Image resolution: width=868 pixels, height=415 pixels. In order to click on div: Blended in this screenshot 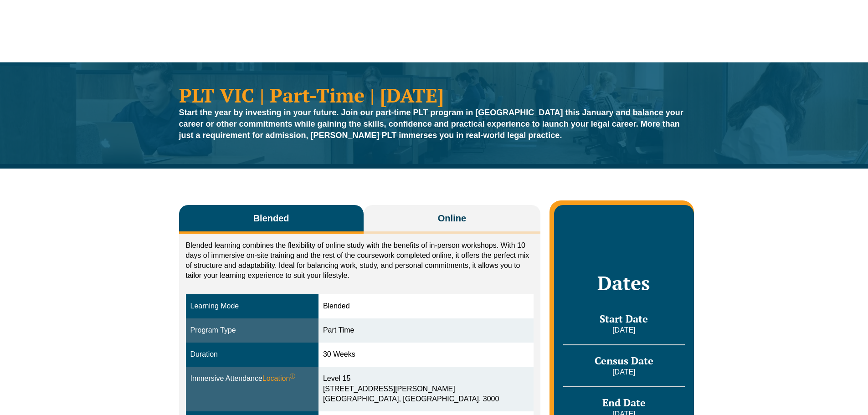, I will do `click(426, 306)`.